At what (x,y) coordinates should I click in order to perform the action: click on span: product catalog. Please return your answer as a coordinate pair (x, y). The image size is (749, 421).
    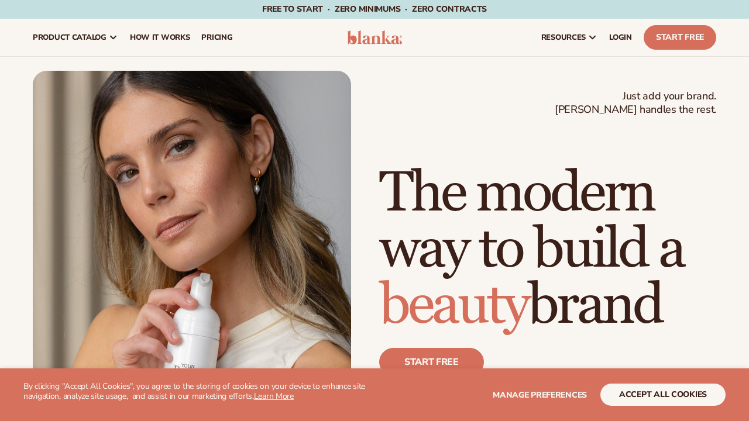
    Looking at the image, I should click on (70, 37).